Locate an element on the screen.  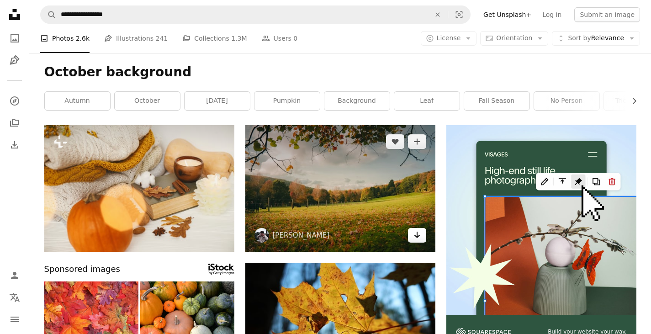
button: Submit an image is located at coordinates (607, 15).